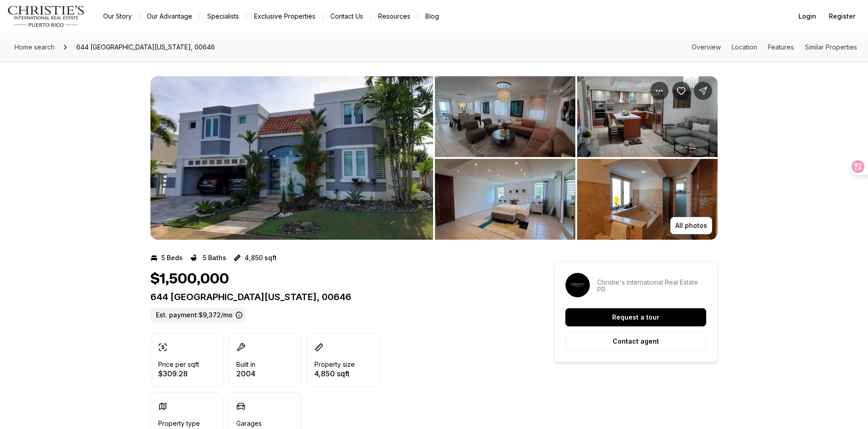 The height and width of the screenshot is (429, 868). I want to click on a: Skip to: Similar Properties, so click(831, 47).